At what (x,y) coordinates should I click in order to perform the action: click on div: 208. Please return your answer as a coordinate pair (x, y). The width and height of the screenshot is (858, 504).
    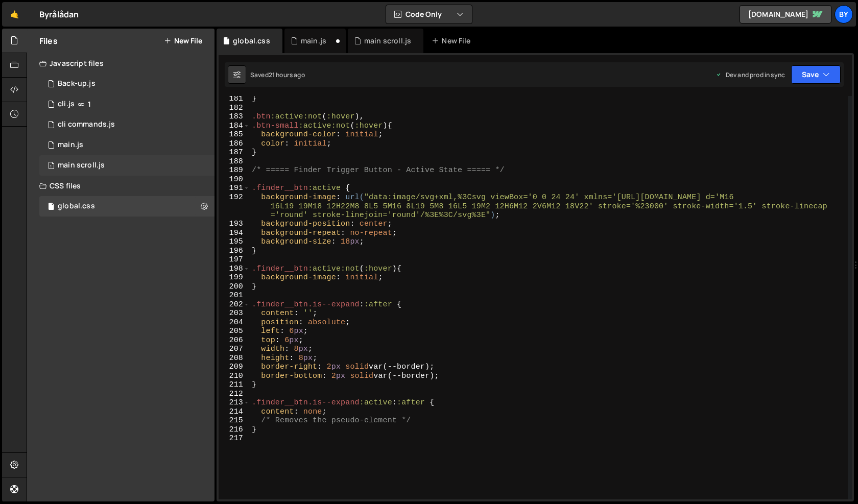
    Looking at the image, I should click on (234, 359).